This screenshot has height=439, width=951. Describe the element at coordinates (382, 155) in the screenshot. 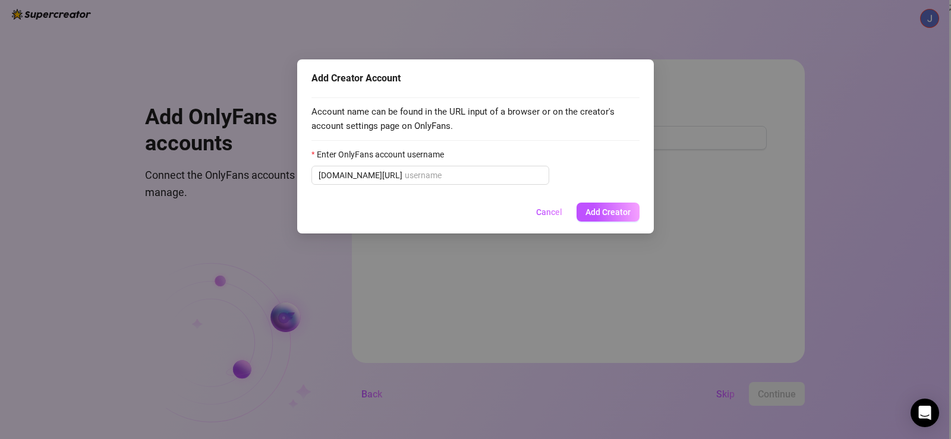

I see `label: Enter OnlyFans account username` at that location.